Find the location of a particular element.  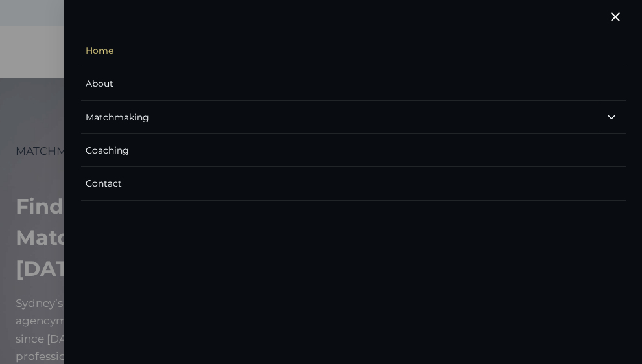

nav: Primary Mobile is located at coordinates (354, 117).